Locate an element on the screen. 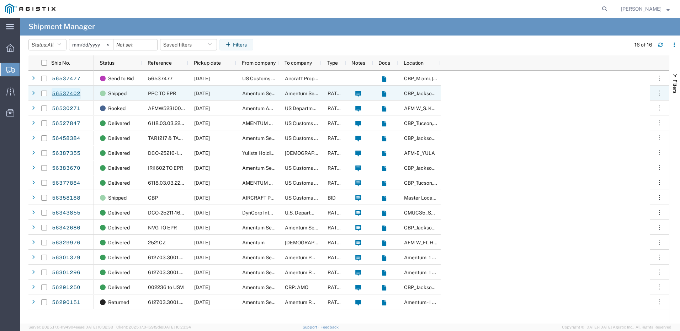  span: CBP_Miami, FL_EMI is located at coordinates (443, 79).